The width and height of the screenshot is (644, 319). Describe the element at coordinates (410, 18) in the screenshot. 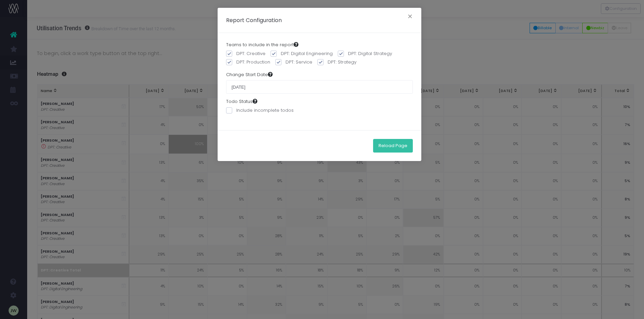

I see `button: Close` at that location.